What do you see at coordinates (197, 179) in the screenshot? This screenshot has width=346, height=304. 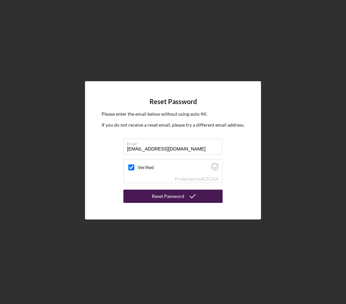 I see `div: Protected by` at bounding box center [197, 179].